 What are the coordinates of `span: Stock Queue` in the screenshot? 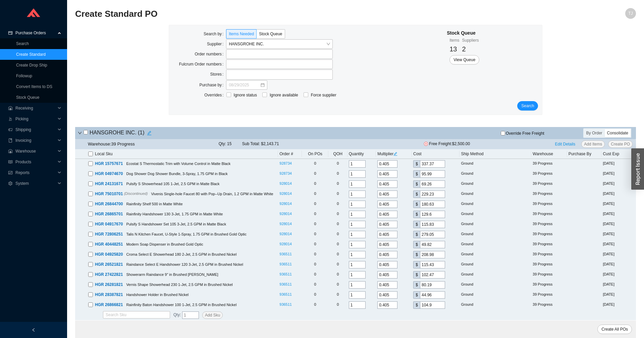 It's located at (270, 34).